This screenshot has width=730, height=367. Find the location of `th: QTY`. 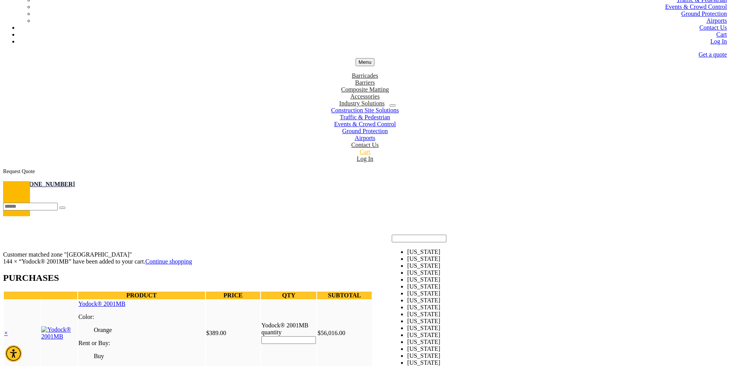

th: QTY is located at coordinates (289, 296).